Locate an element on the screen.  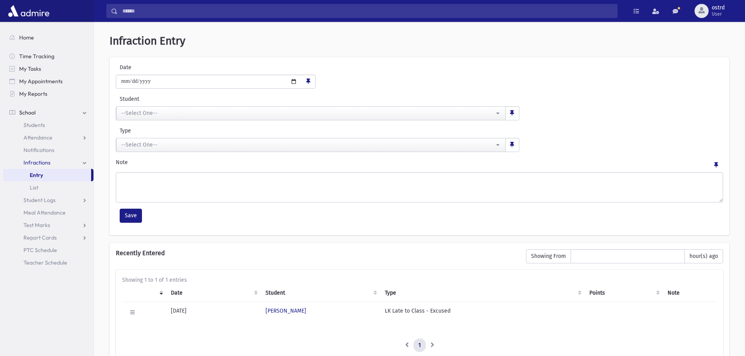
a: Meal Attendance is located at coordinates (48, 213).